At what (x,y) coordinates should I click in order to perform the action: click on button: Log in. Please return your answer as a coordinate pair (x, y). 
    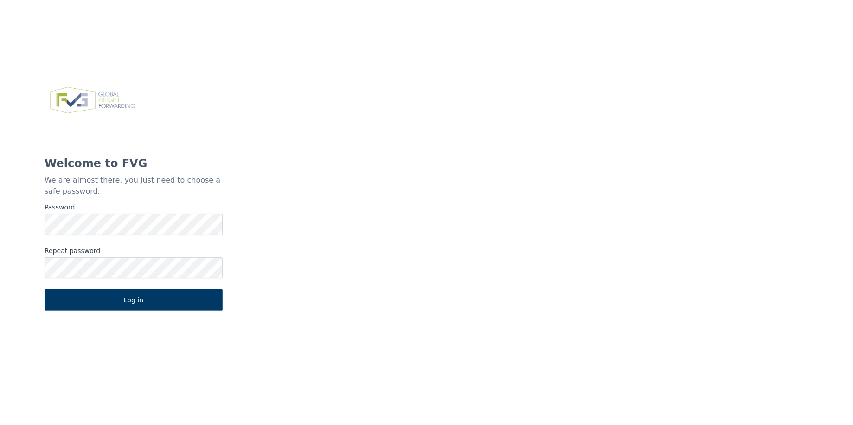
    Looking at the image, I should click on (134, 300).